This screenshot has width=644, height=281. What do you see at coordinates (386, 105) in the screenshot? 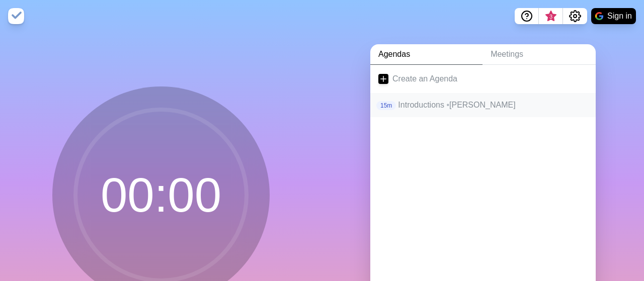
I see `p: 15m` at bounding box center [386, 105].